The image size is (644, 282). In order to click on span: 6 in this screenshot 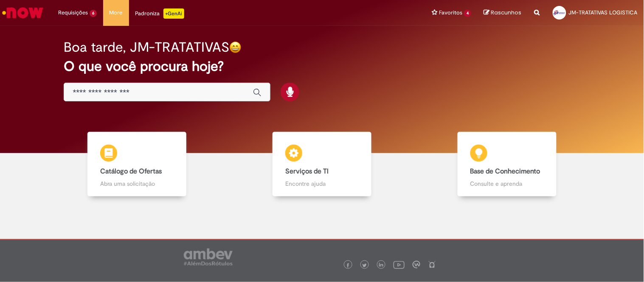, I will do `click(93, 13)`.